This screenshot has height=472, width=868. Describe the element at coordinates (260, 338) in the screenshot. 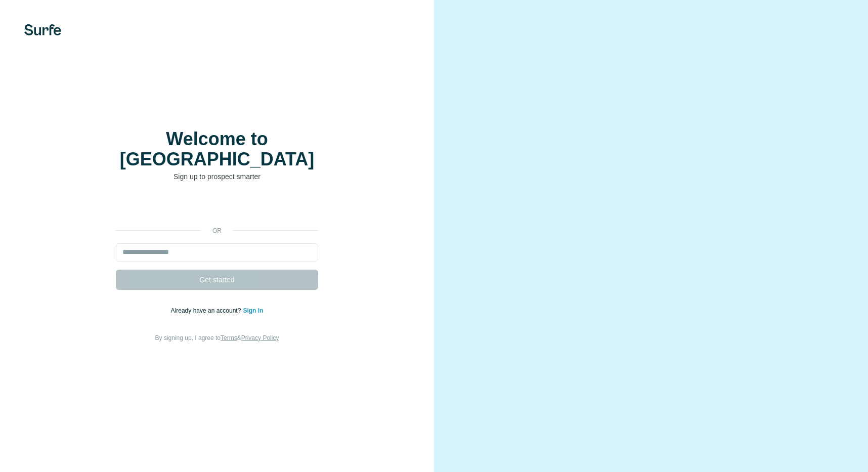

I see `a: Privacy Policy` at that location.